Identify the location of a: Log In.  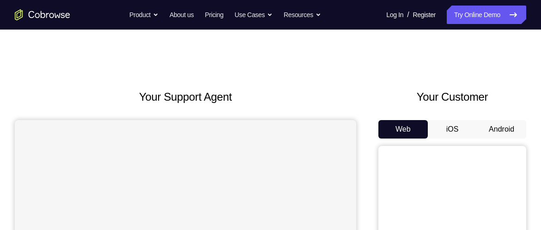
(394, 15).